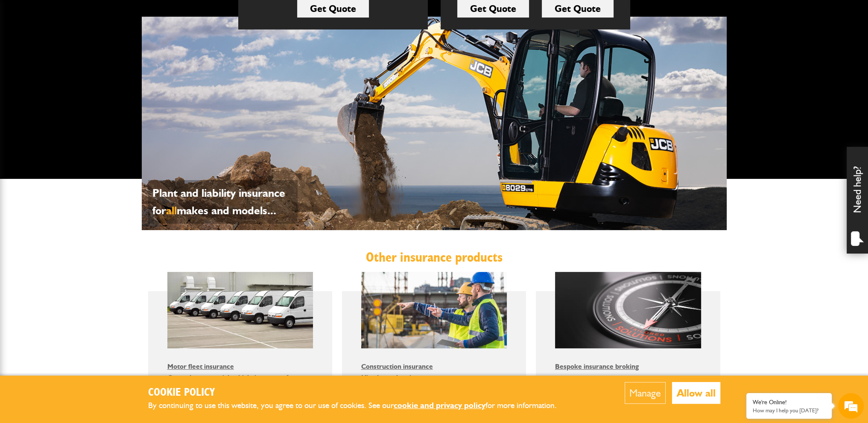 The image size is (868, 423). Describe the element at coordinates (434, 310) in the screenshot. I see `img: Construction insurance` at that location.